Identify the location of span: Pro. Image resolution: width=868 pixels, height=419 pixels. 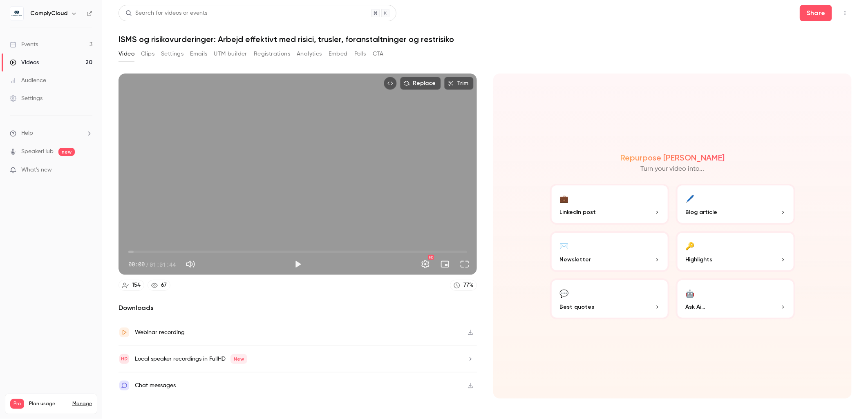
(17, 403).